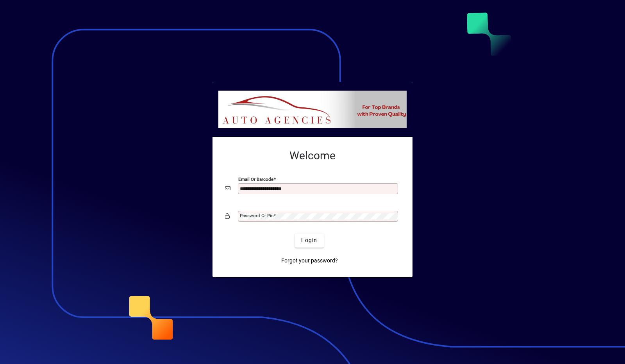  Describe the element at coordinates (309, 240) in the screenshot. I see `button: Login` at that location.